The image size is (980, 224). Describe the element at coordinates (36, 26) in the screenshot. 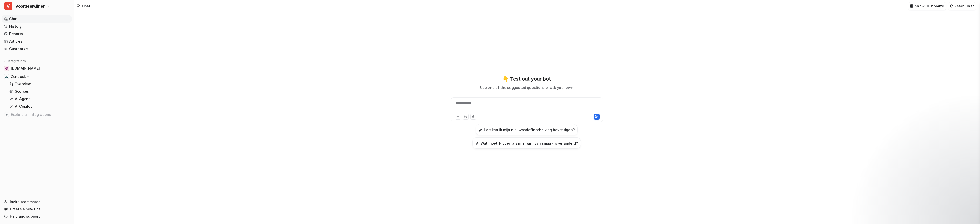

I see `a: History` at that location.